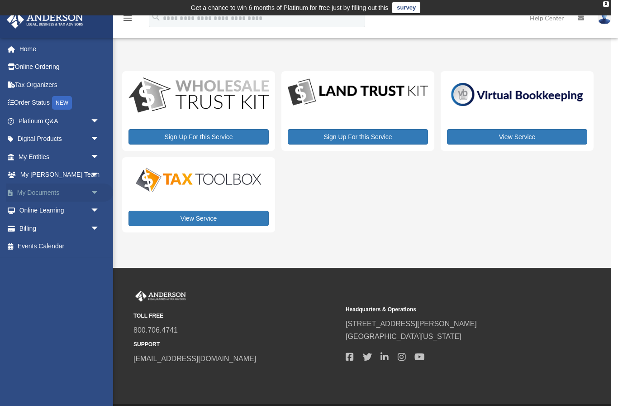 The height and width of the screenshot is (406, 618). What do you see at coordinates (156, 17) in the screenshot?
I see `i: search` at bounding box center [156, 17].